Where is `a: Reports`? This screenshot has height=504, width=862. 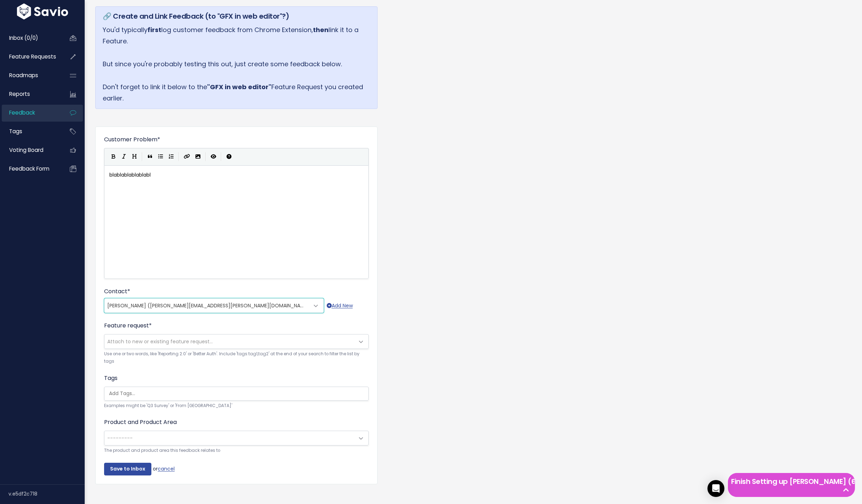 a: Reports is located at coordinates (30, 94).